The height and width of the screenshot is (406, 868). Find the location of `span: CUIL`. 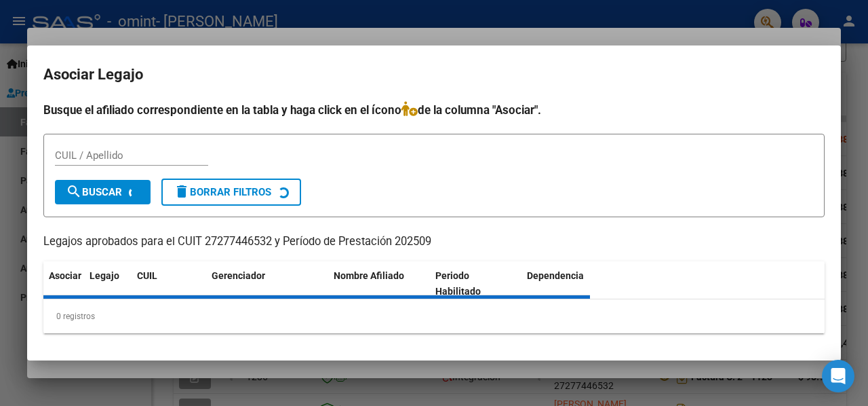

span: CUIL is located at coordinates (147, 276).